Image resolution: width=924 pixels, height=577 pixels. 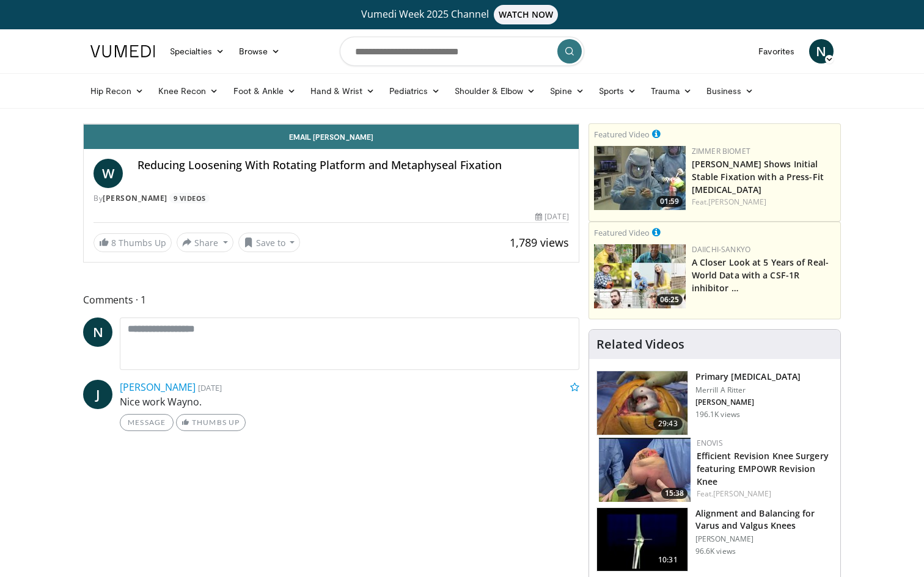 What do you see at coordinates (776, 51) in the screenshot?
I see `a: Favorites` at bounding box center [776, 51].